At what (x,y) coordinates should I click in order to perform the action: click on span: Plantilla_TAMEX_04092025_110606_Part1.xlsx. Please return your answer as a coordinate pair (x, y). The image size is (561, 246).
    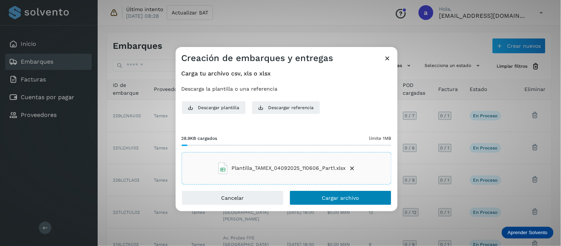
    Looking at the image, I should click on (289, 168).